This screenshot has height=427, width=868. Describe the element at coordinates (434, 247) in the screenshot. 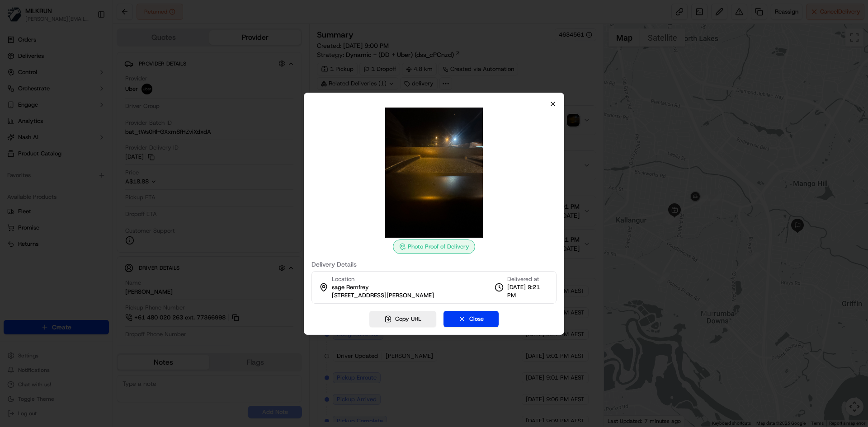

I see `div: Photo Proof of Delivery` at that location.